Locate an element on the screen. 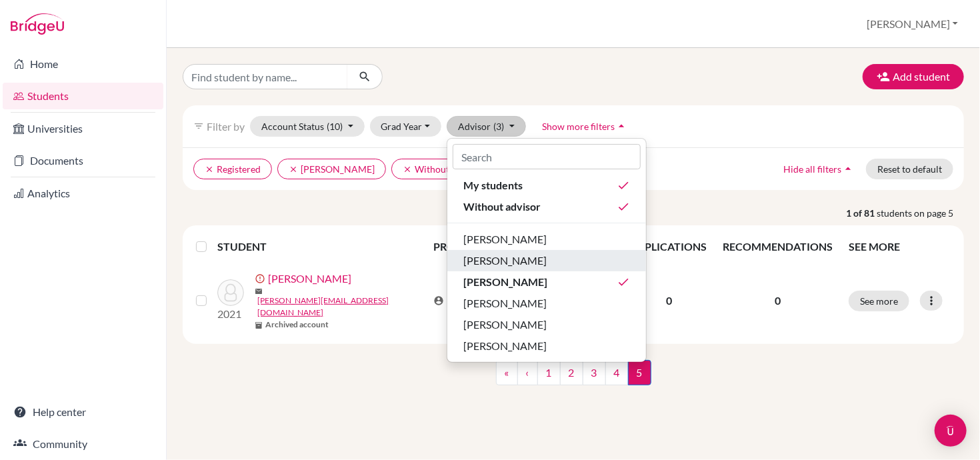 This screenshot has height=460, width=980. button: Account Status(10) is located at coordinates (307, 126).